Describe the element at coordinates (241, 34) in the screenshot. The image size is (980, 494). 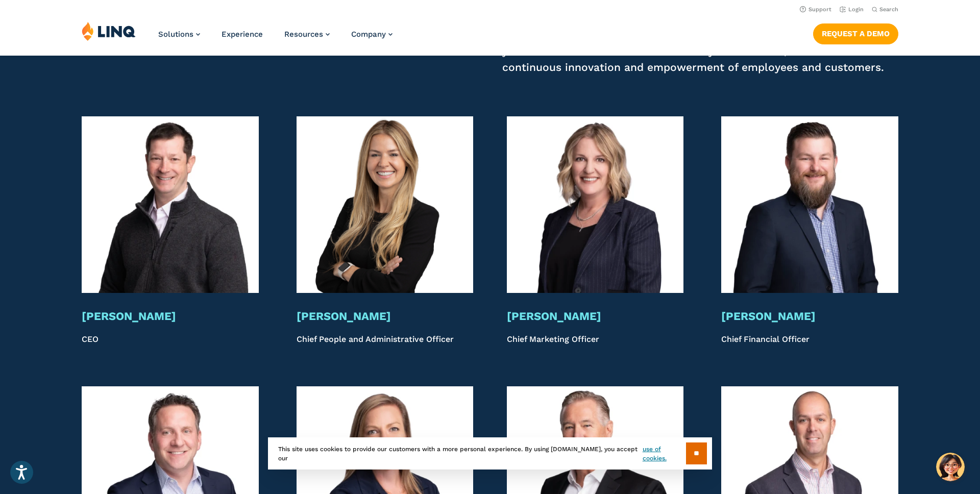
I see `a: Experience` at that location.